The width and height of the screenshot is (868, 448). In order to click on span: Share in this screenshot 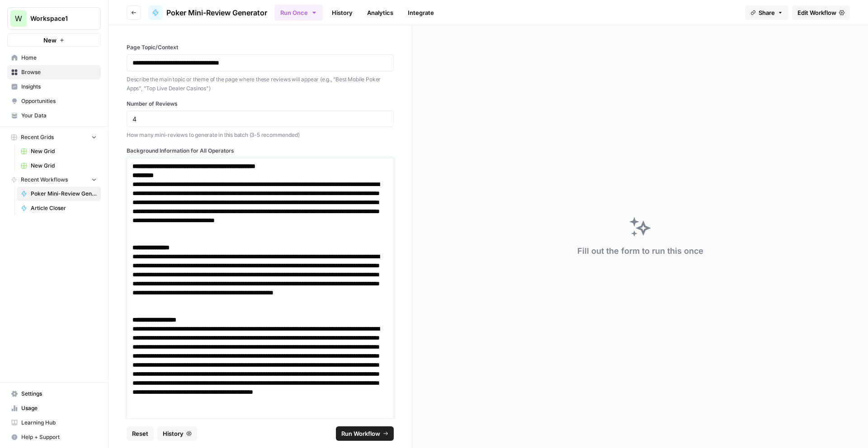, I will do `click(767, 13)`.